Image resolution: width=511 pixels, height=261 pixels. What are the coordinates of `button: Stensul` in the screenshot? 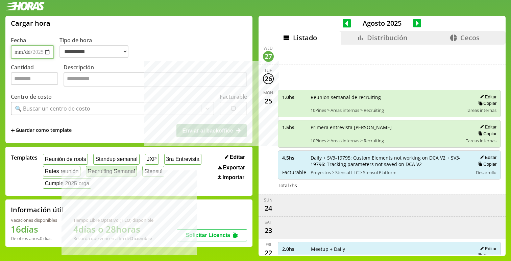 It's located at (153, 171).